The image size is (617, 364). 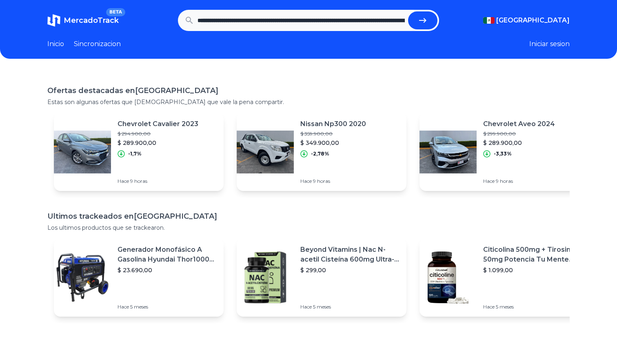 I want to click on p: $ 1.099,00, so click(x=533, y=270).